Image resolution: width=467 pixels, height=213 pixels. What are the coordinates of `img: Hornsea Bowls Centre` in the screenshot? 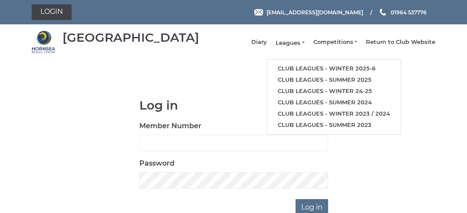 It's located at (43, 42).